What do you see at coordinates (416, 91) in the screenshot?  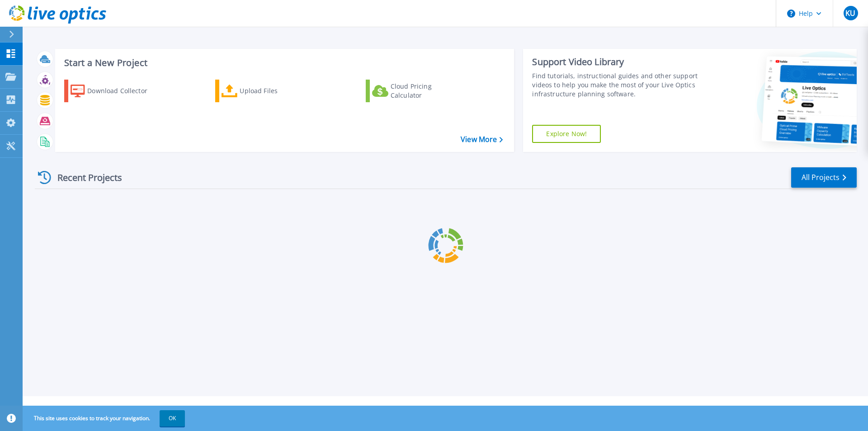 I see `a: Cloud Pricing Calculator` at bounding box center [416, 91].